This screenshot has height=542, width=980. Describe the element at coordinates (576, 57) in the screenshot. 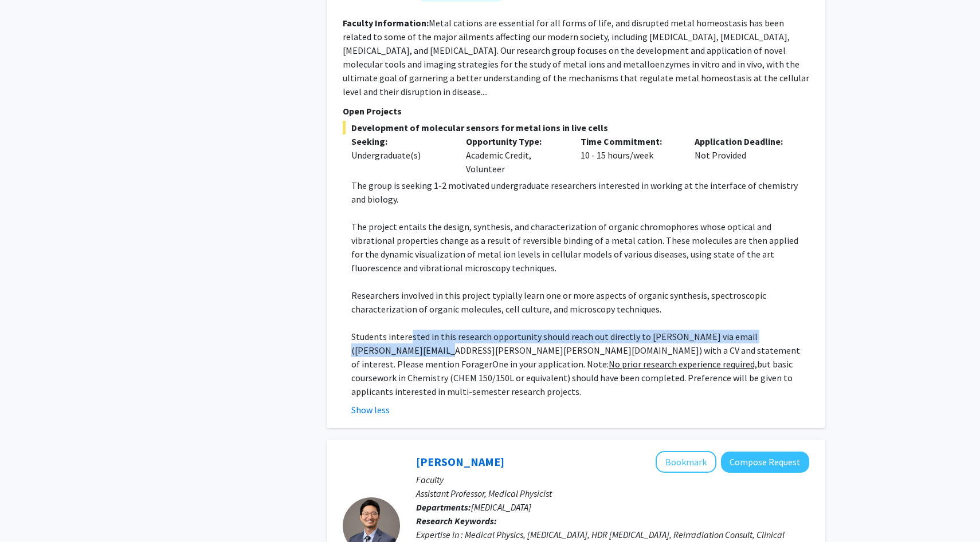

I see `fg-read-more: Metal cations are essential for all forms of life, and disrupted metal homeostasis has been relat...` at that location.